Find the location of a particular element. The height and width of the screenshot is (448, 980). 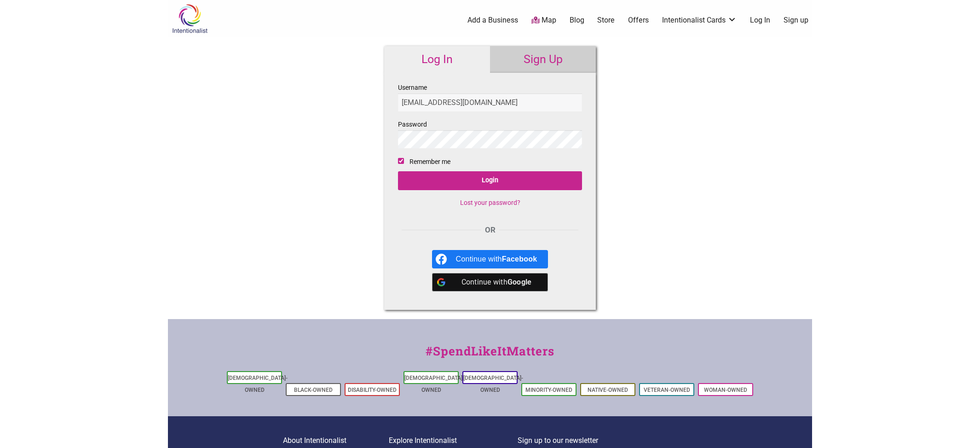

div: #SpendLikeItMatters is located at coordinates (490, 356).